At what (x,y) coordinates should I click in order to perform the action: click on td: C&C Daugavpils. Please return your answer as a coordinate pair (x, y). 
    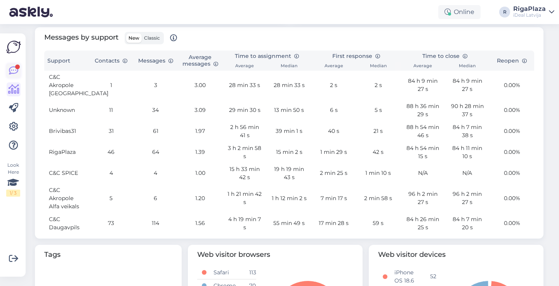
    Looking at the image, I should click on (66, 223).